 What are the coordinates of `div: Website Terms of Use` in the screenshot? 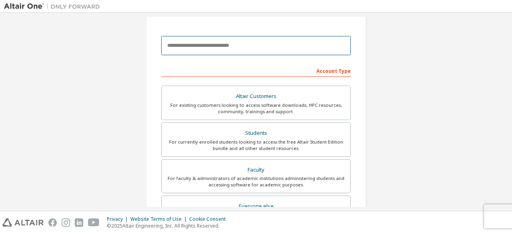 It's located at (160, 219).